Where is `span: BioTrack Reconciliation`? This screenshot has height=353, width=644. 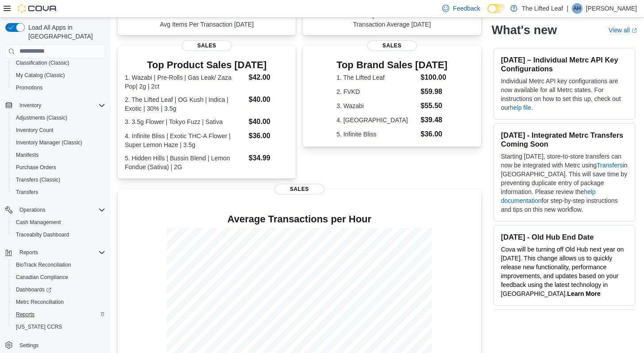 span: BioTrack Reconciliation is located at coordinates (43, 265).